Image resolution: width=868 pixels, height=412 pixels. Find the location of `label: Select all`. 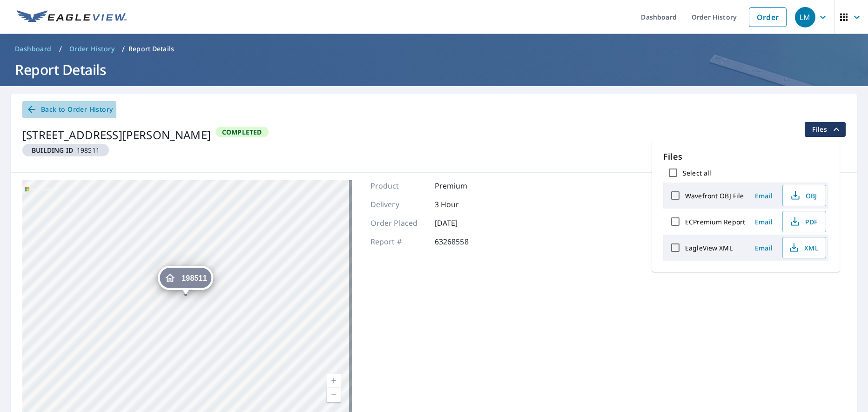

label: Select all is located at coordinates (697, 173).